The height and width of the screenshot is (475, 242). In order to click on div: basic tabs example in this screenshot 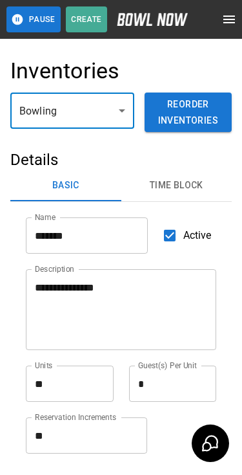, I will do `click(121, 186)`.